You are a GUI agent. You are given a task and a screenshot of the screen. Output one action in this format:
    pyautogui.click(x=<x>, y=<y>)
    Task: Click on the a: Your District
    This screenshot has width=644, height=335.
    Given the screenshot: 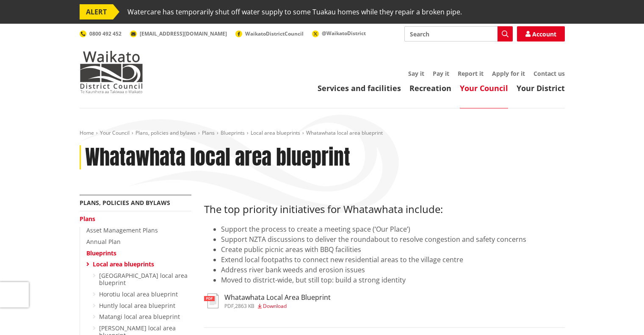 What is the action you would take?
    pyautogui.click(x=540, y=88)
    